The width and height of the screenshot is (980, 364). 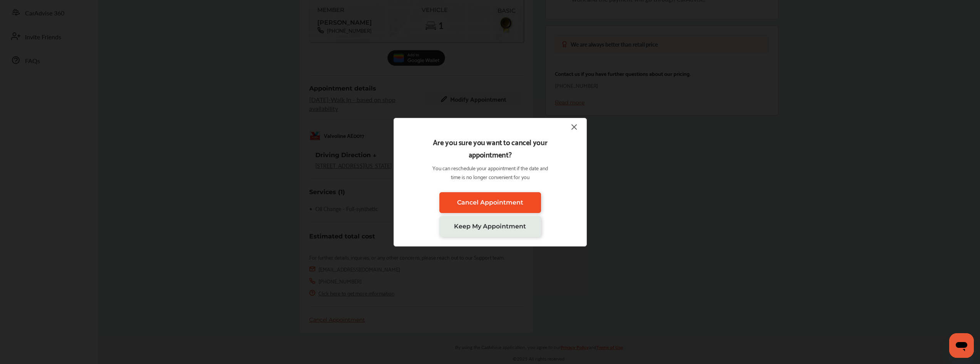 What do you see at coordinates (490, 227) in the screenshot?
I see `span: Keep My Appointment` at bounding box center [490, 227].